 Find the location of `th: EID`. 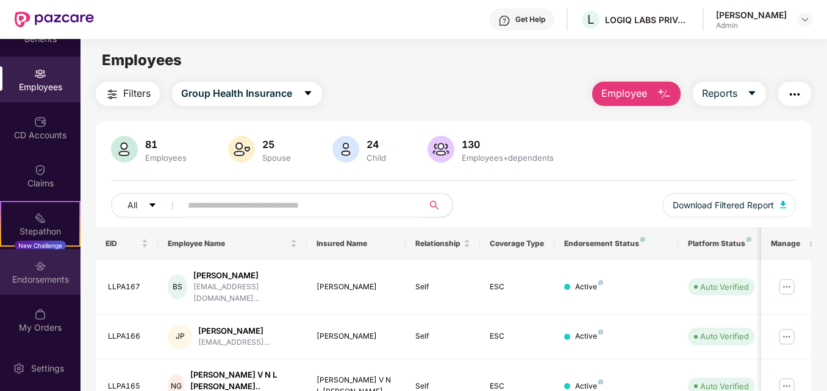

th: EID is located at coordinates (127, 244).